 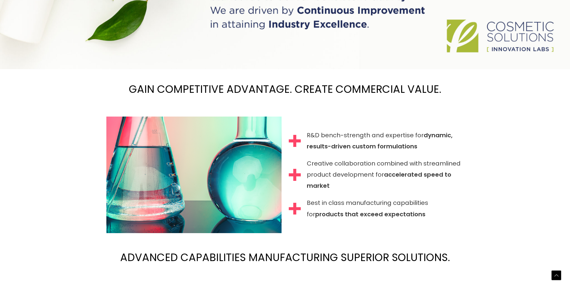 I want to click on img: Competitive Advantage, so click(x=194, y=175).